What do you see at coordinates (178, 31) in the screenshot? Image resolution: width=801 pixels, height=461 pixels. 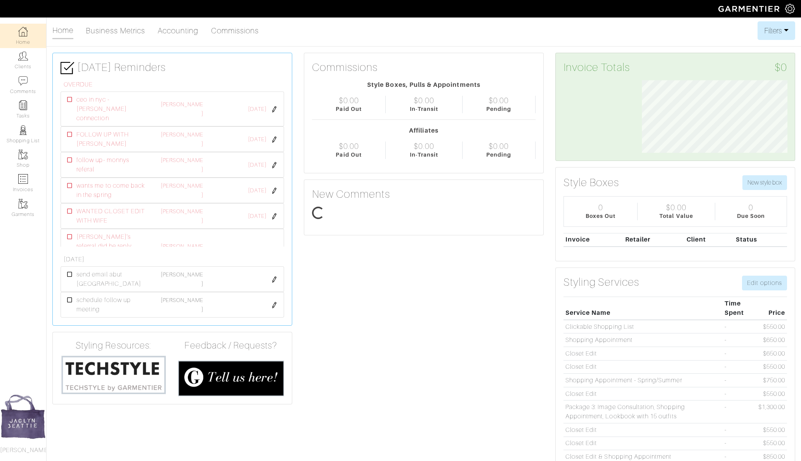 I see `a: Accounting` at bounding box center [178, 31].